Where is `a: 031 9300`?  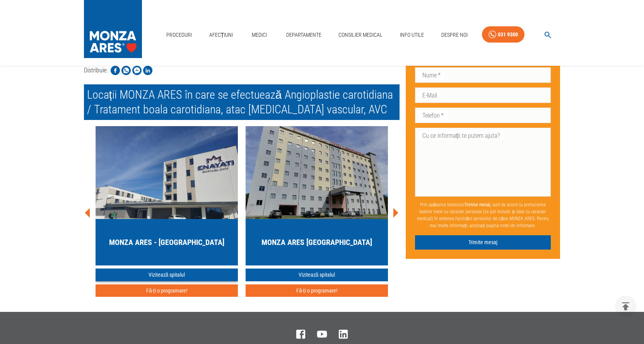 a: 031 9300 is located at coordinates (503, 35).